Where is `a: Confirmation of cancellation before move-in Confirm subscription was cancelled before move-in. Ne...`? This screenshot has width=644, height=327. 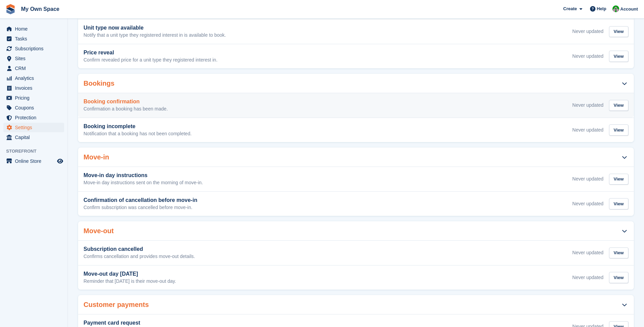 a: Confirmation of cancellation before move-in Confirm subscription was cancelled before move-in. Ne... is located at coordinates (356, 204).